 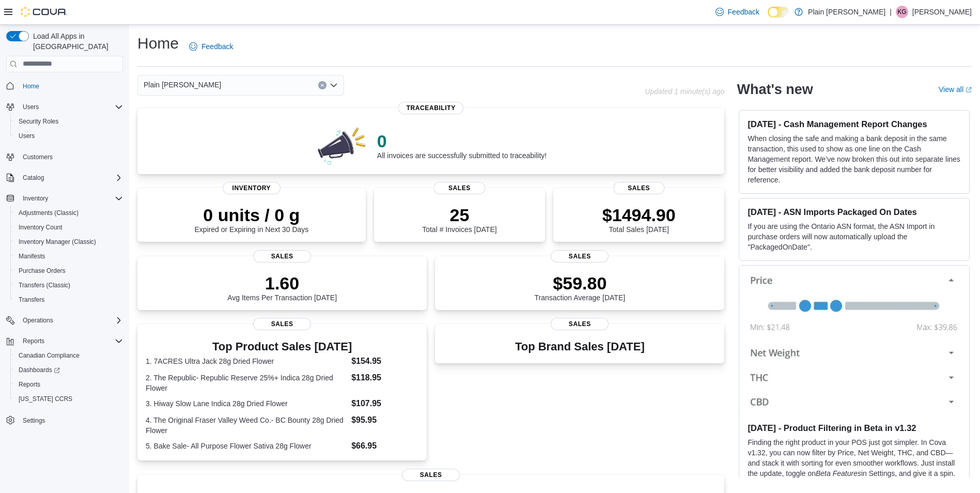 I want to click on a: Customers, so click(x=38, y=157).